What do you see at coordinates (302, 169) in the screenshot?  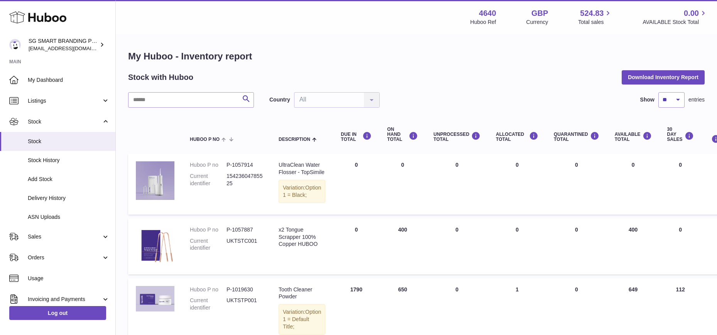 I see `div: UltraClean Water Flosser - TopSimile` at bounding box center [302, 169].